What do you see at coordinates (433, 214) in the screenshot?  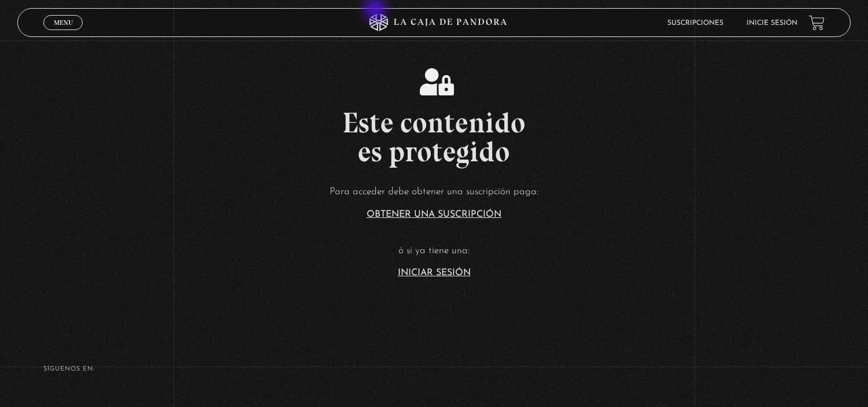 I see `a: Obtener una suscripción` at bounding box center [433, 214].